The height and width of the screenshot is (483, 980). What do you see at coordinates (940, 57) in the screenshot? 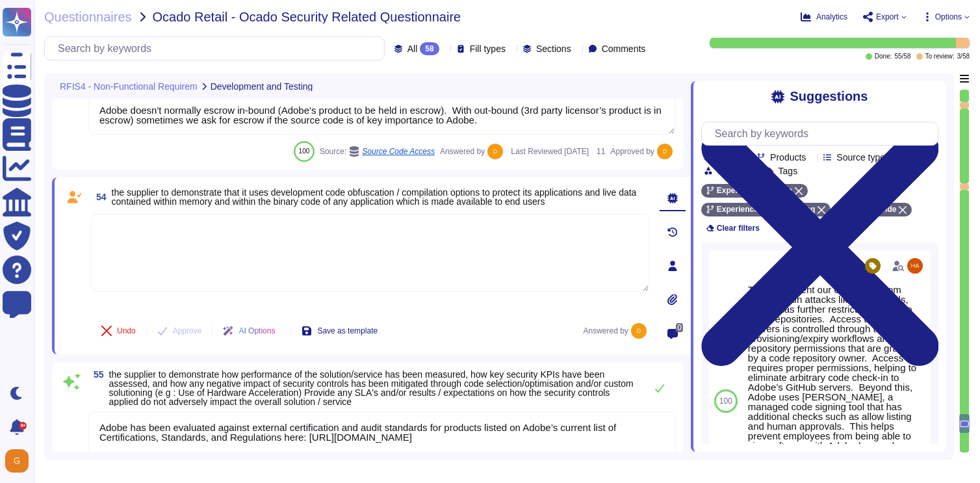
I see `span: To review:` at bounding box center [940, 57].